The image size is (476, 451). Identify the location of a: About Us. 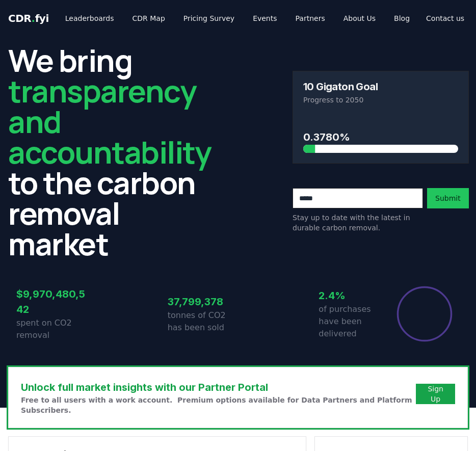
(360, 18).